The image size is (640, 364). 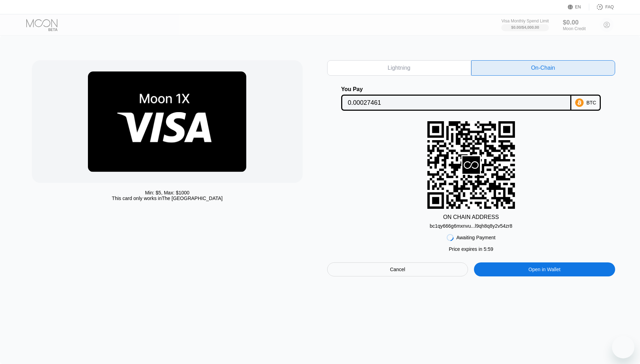 I want to click on div: On-Chain, so click(x=543, y=68).